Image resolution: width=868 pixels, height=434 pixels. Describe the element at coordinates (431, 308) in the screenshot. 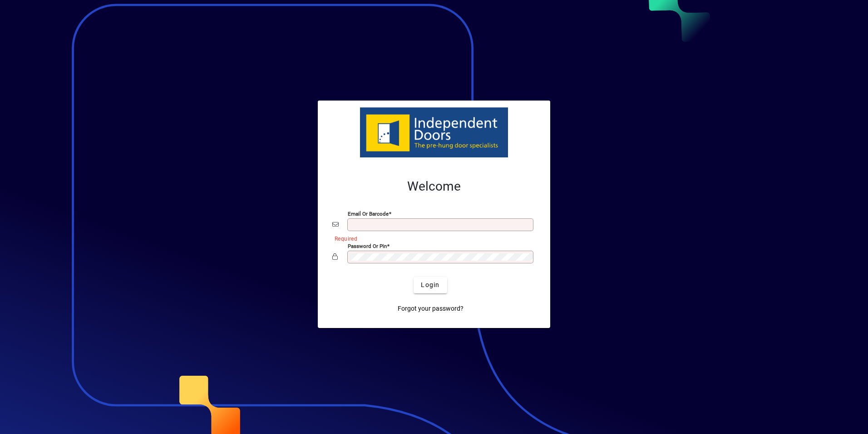

I see `a: Forgot your password?` at that location.